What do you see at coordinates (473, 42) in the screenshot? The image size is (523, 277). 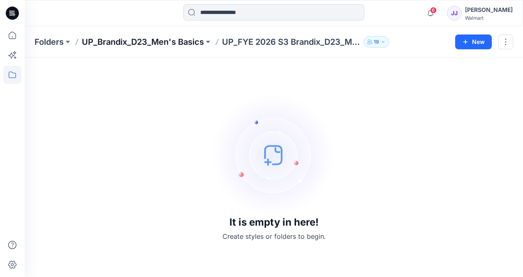 I see `button: New` at bounding box center [473, 42].